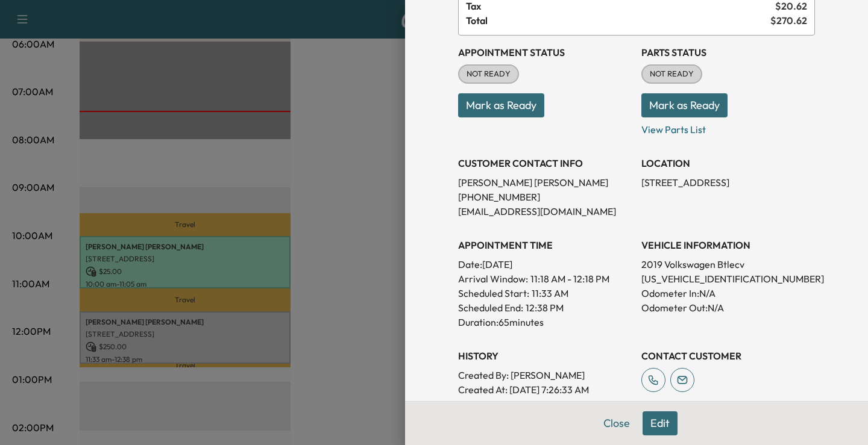 The width and height of the screenshot is (868, 445). I want to click on p: Duration: 65 minutes, so click(545, 323).